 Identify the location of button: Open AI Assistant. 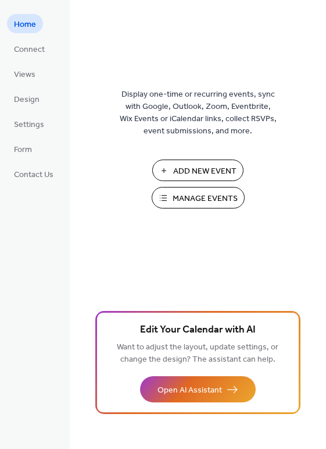
(198, 389).